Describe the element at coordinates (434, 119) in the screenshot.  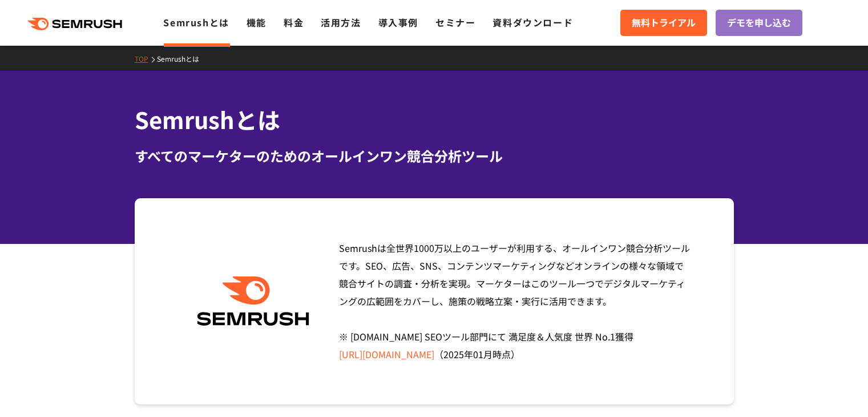
I see `h1: Semrushとは` at that location.